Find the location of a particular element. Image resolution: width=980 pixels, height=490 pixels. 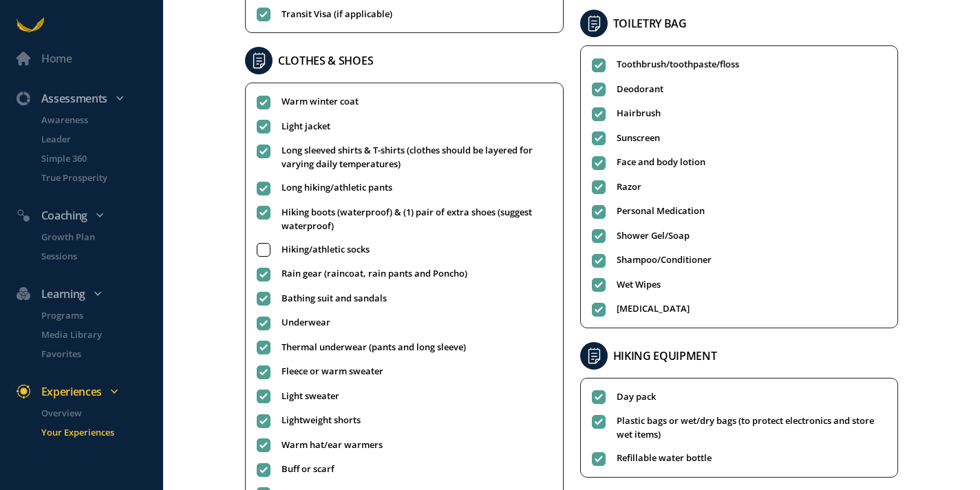

div: Home is located at coordinates (57, 59).